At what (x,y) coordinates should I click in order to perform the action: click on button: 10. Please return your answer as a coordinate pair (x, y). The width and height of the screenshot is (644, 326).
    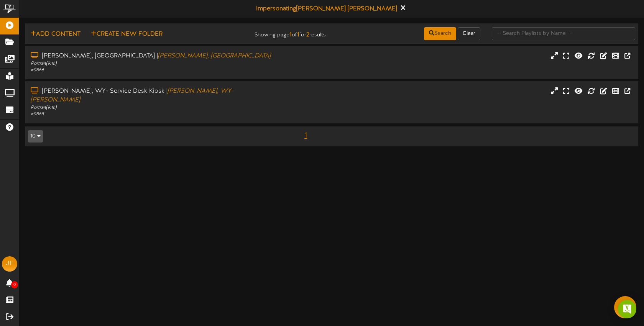
    Looking at the image, I should click on (35, 136).